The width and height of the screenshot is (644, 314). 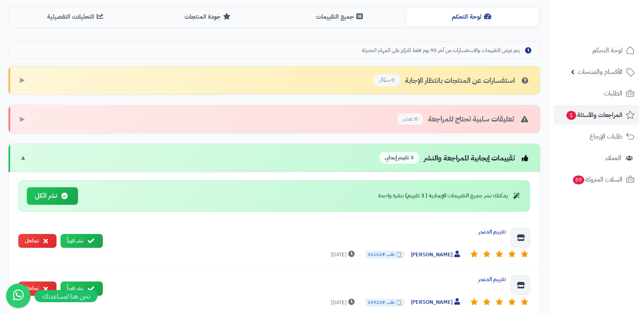 What do you see at coordinates (52, 196) in the screenshot?
I see `button: نشر الكل` at bounding box center [52, 196].